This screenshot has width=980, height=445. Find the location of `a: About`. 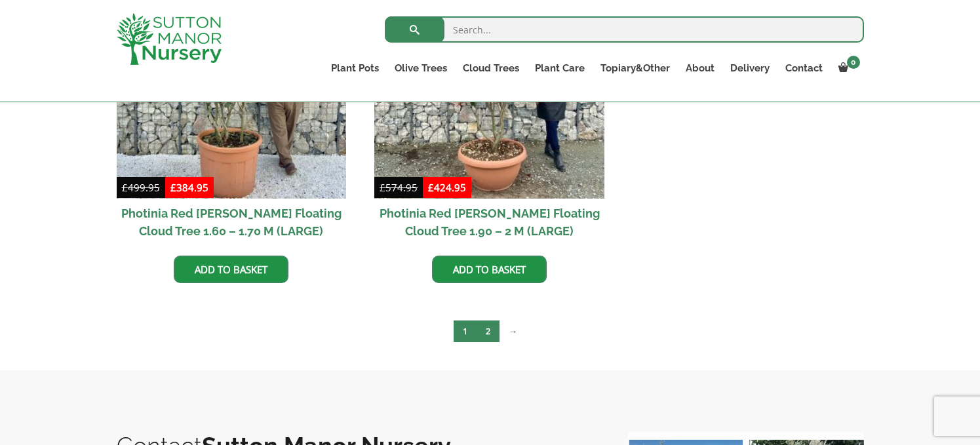

a: About is located at coordinates (700, 68).